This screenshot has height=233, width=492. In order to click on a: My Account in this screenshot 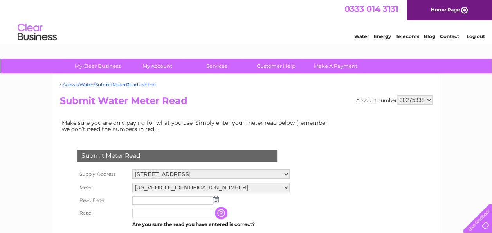, I will do `click(157, 66)`.